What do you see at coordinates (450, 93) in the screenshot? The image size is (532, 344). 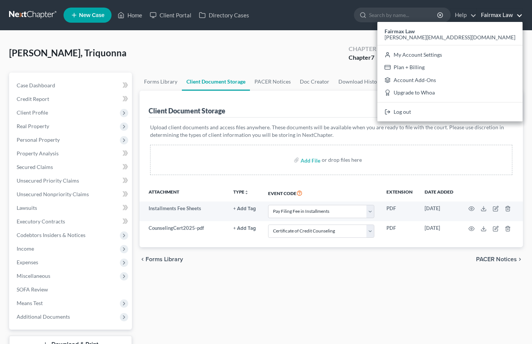 I see `a: Upgrade to Whoa` at bounding box center [450, 93].